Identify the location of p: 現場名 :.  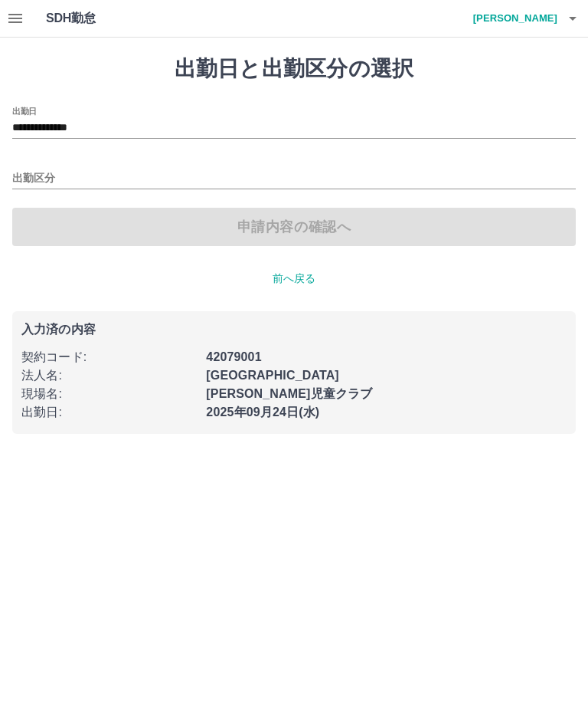
(108, 394).